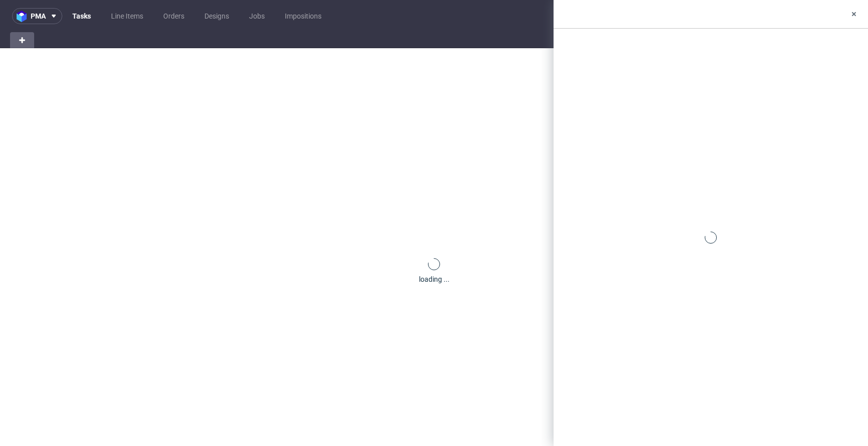 The image size is (868, 446). Describe the element at coordinates (434, 280) in the screenshot. I see `div: loading ...` at that location.